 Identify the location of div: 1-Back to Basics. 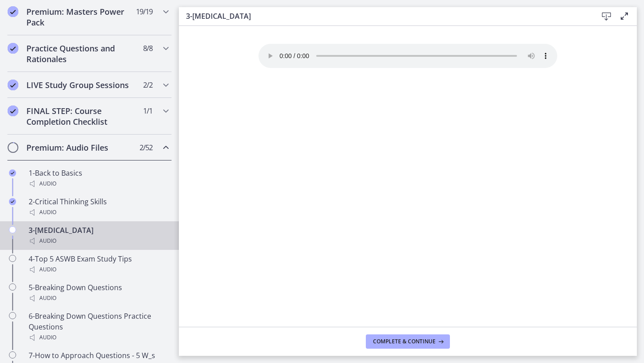
(99, 178).